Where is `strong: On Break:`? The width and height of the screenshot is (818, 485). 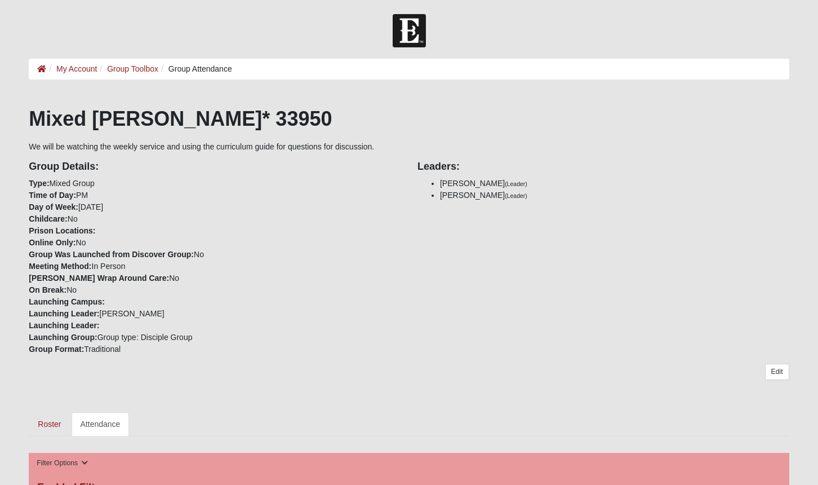
strong: On Break: is located at coordinates (47, 290).